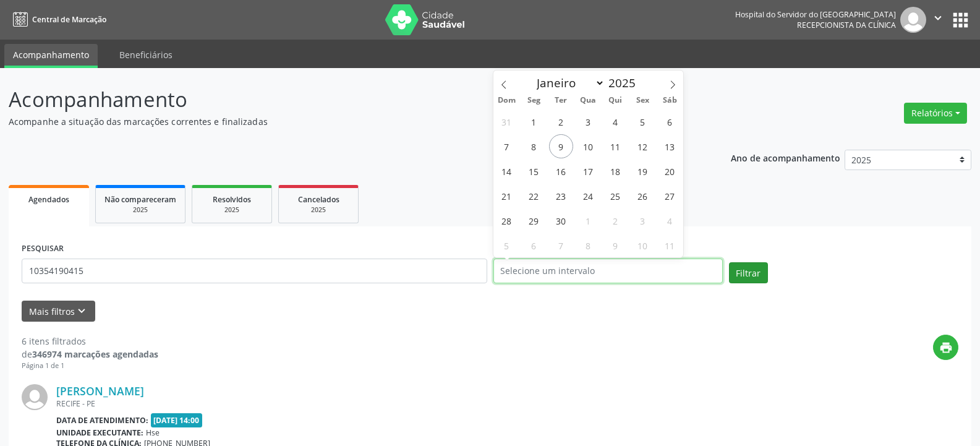  Describe the element at coordinates (534, 195) in the screenshot. I see `span: Setembro 22, 2025` at that location.